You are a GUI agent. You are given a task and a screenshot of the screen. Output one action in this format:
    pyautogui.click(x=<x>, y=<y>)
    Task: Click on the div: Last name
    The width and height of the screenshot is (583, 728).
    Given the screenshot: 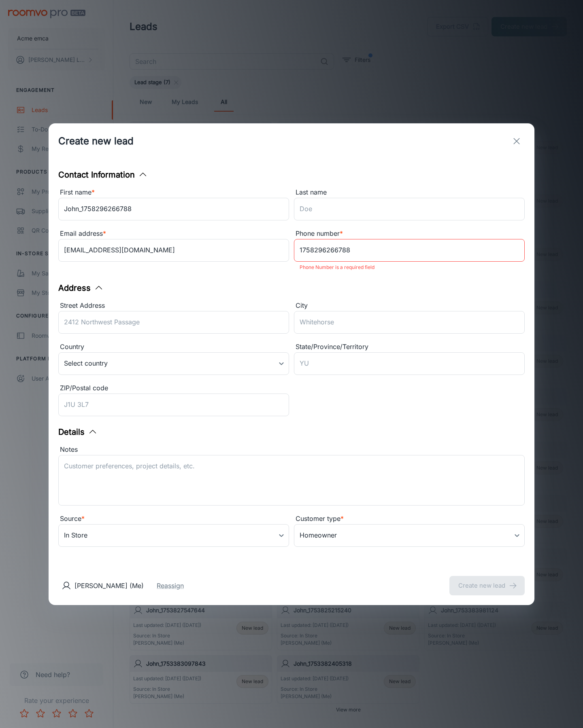 What is the action you would take?
    pyautogui.click(x=409, y=193)
    